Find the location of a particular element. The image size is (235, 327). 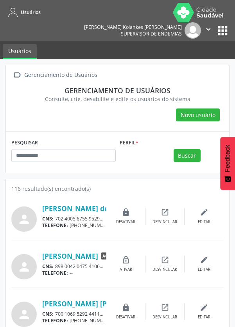

span: Novo usuário is located at coordinates (198, 115).